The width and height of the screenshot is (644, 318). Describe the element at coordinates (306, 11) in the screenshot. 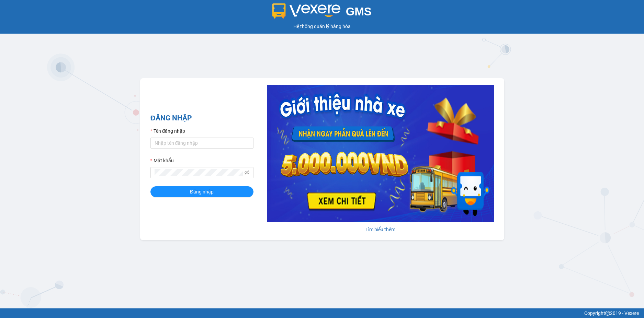

I see `img: logo 2` at that location.